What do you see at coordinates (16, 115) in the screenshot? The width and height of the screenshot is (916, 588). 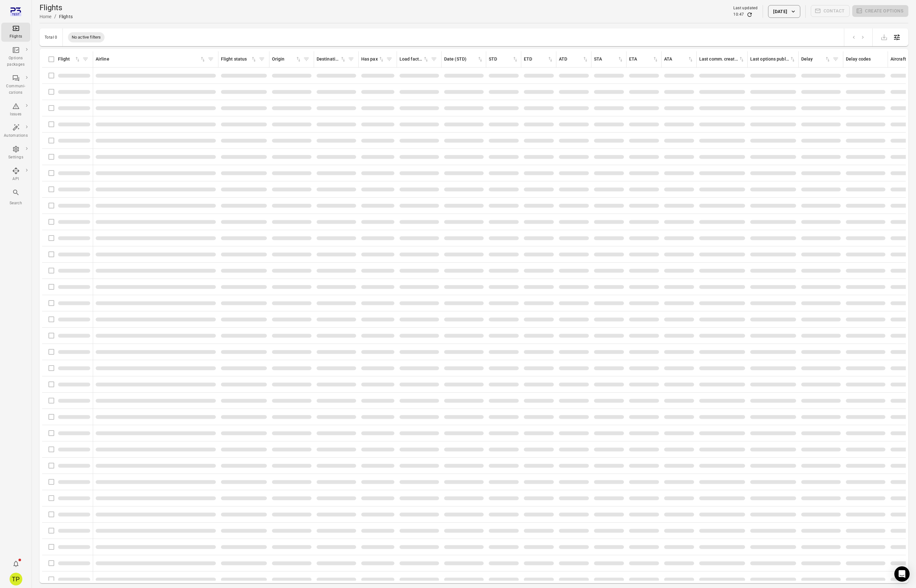 I see `div: Issues` at bounding box center [16, 115].